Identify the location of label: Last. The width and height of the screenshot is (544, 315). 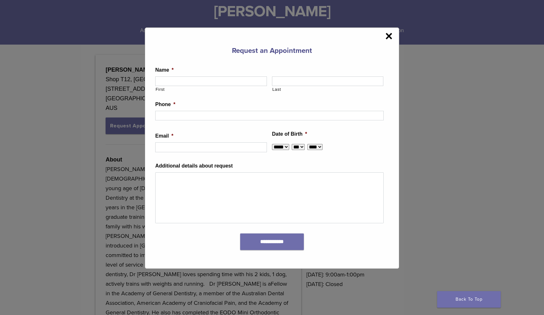
(328, 89).